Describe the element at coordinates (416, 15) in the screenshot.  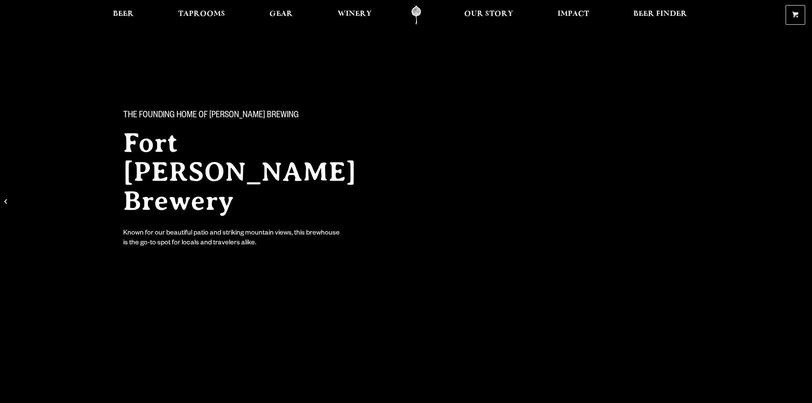
I see `a: Odell Home` at that location.